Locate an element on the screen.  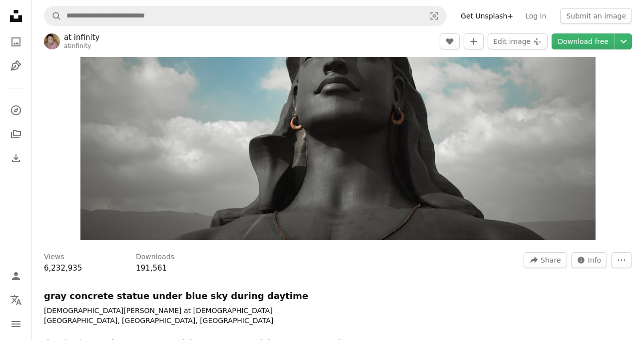
a: Log in / Sign up is located at coordinates (16, 276).